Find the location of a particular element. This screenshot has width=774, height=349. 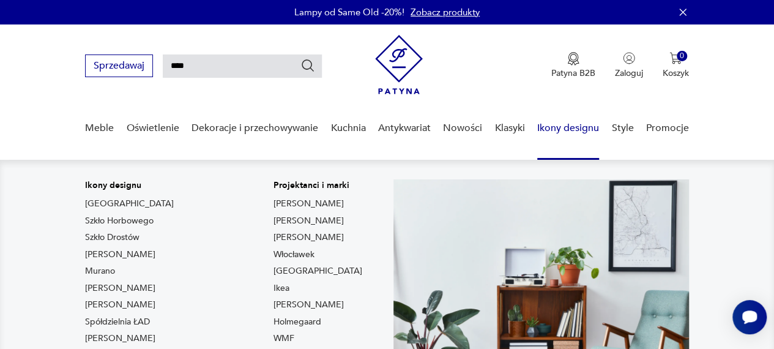

a: Zobacz produkty is located at coordinates (445, 12).